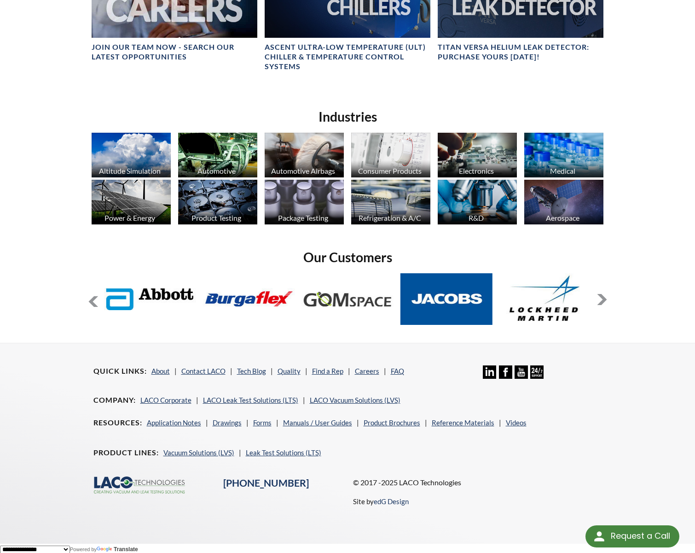 This screenshot has width=695, height=553. What do you see at coordinates (227, 422) in the screenshot?
I see `a: Drawings` at bounding box center [227, 422].